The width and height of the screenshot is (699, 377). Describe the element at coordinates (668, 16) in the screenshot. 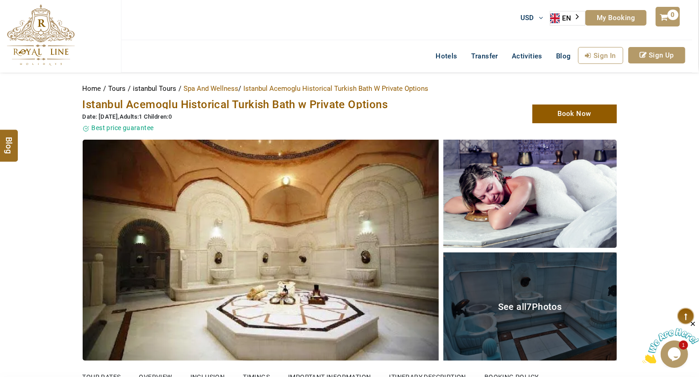

I see `a: 0` at that location.